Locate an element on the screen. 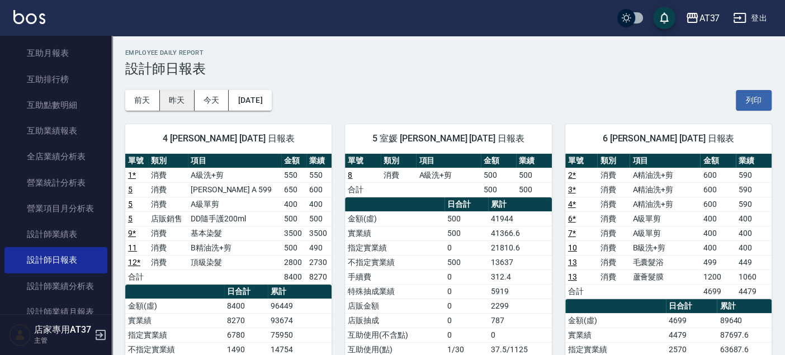 The image size is (785, 355). td: 互助使用(不含點) is located at coordinates (394, 335).